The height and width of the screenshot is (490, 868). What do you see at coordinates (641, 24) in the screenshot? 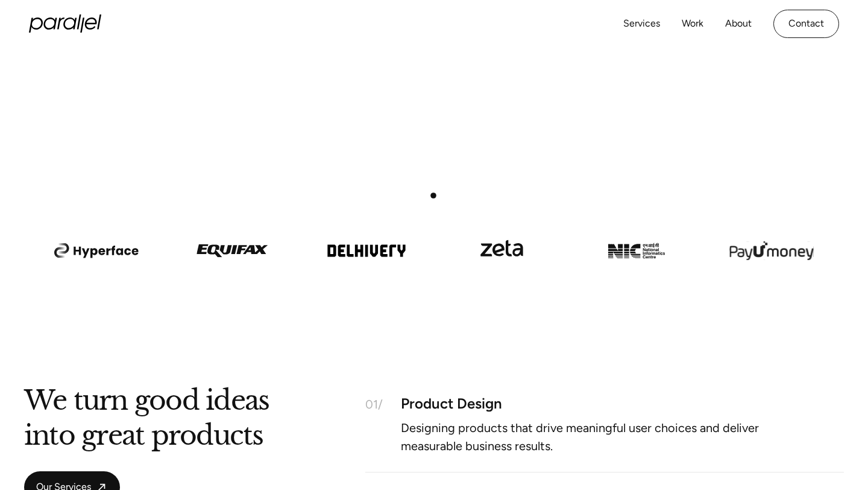
I see `a: Services` at bounding box center [641, 24].